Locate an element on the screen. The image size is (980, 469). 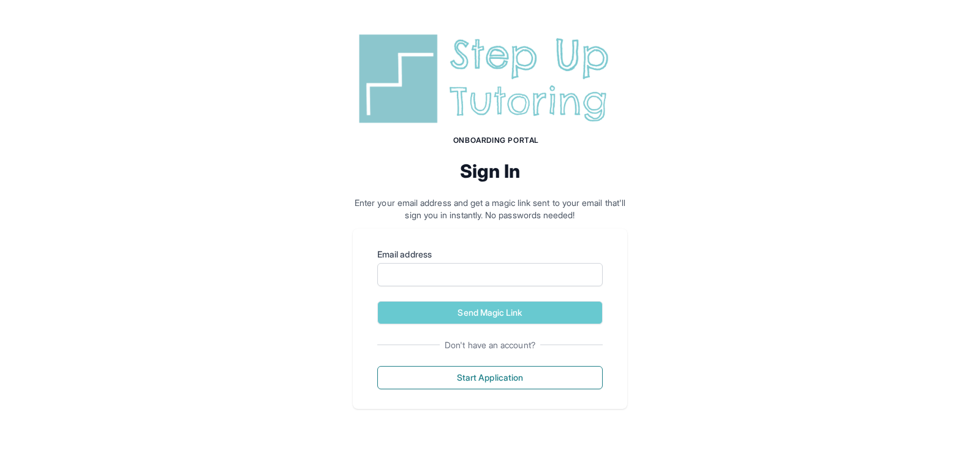
button: Send Magic Link is located at coordinates (490, 312).